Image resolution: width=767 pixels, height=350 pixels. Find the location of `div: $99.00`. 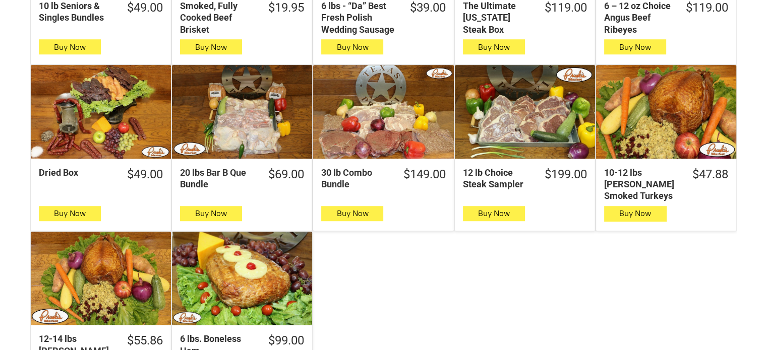

div: $99.00 is located at coordinates (286, 341).